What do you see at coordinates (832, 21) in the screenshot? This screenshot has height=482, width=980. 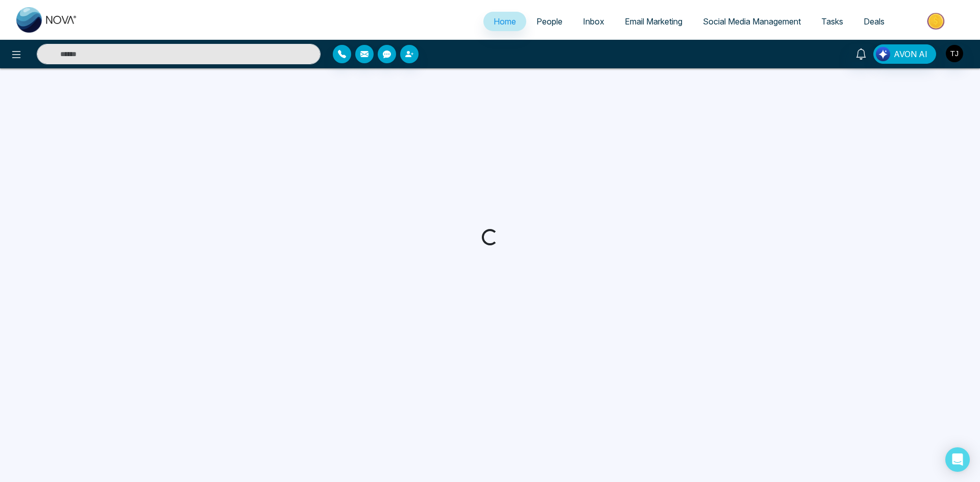 I see `a: Tasks` at bounding box center [832, 21].